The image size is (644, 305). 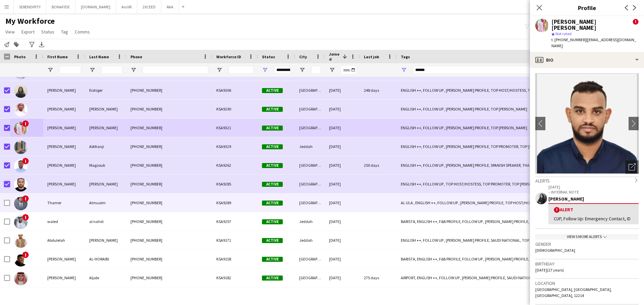 I want to click on div: Open photos pop-in, so click(x=631, y=167).